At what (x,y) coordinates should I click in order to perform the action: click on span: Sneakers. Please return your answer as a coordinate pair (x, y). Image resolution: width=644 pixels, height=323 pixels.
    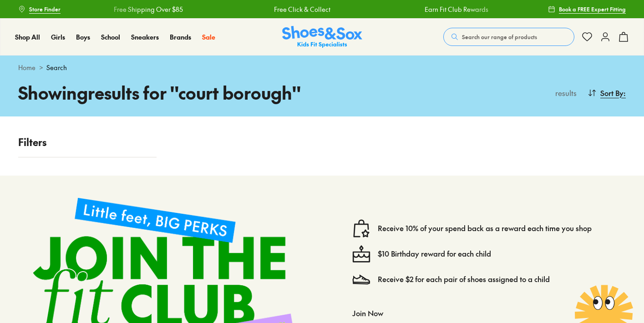
    Looking at the image, I should click on (145, 37).